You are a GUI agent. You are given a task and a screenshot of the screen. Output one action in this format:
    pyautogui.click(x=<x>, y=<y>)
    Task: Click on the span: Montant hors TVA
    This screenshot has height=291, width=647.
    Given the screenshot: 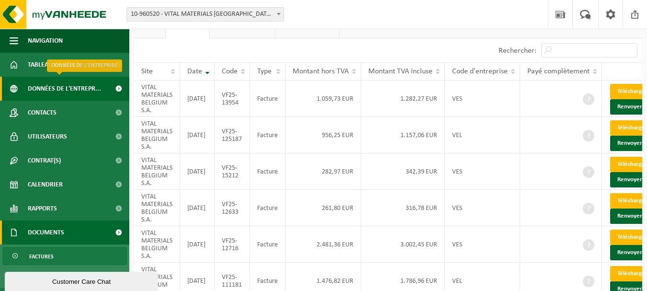 What is the action you would take?
    pyautogui.click(x=321, y=71)
    